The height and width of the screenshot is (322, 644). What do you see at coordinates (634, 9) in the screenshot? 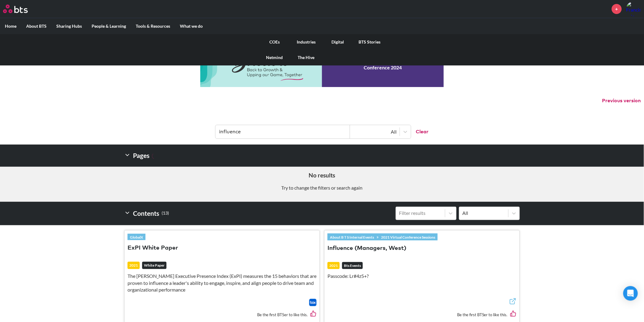
I see `img: Francis Prior` at bounding box center [634, 9].